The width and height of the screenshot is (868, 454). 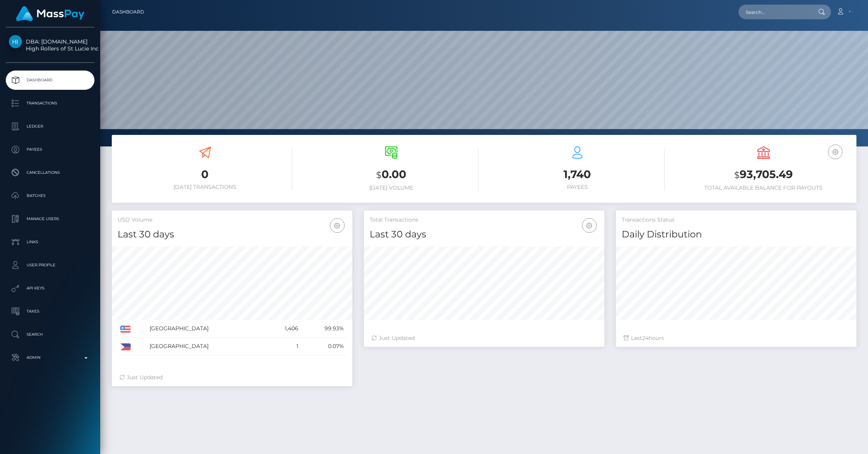 What do you see at coordinates (50, 289) in the screenshot?
I see `a: API Keys` at bounding box center [50, 289].